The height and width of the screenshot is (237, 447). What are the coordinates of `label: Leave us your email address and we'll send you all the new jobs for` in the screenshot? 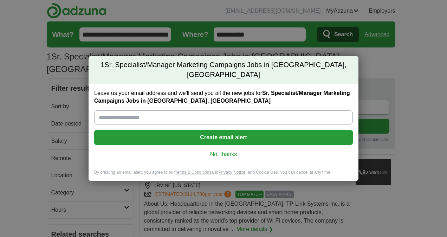 It's located at (224, 97).